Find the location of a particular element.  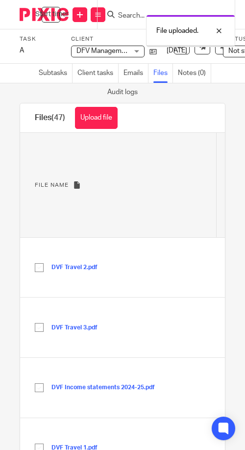

span: Start timer is located at coordinates (52, 14).